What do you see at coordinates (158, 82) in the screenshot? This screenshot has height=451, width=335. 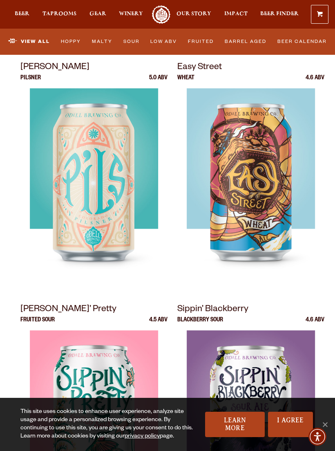 I see `p: 5.0 ABV` at bounding box center [158, 82].